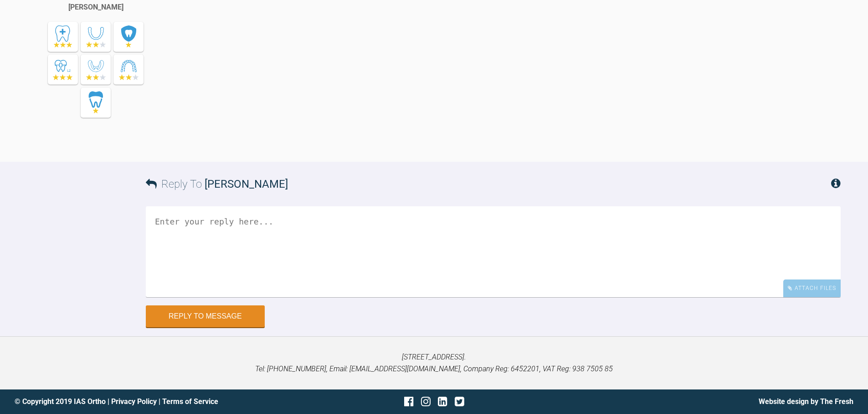 This screenshot has width=868, height=414. Describe the element at coordinates (134, 401) in the screenshot. I see `a: Privacy Policy` at that location.